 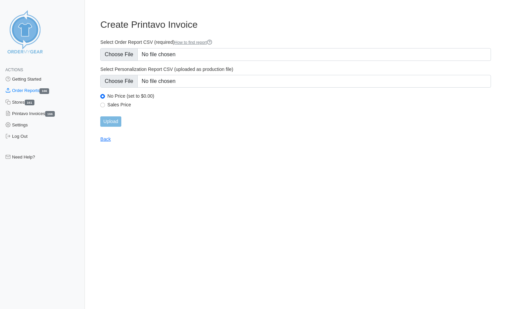 I want to click on a: Back, so click(x=105, y=139).